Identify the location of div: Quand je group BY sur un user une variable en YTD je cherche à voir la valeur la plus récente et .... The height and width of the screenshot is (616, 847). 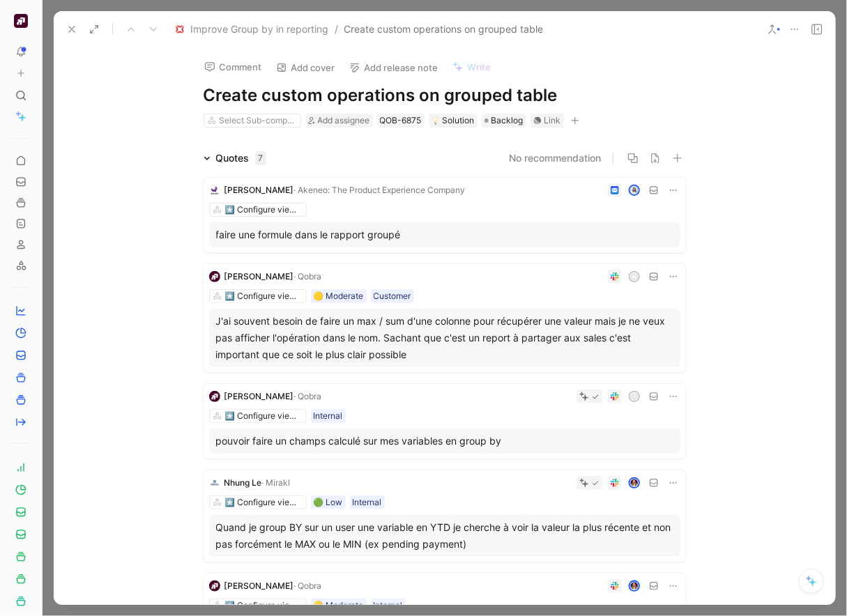
(444, 536).